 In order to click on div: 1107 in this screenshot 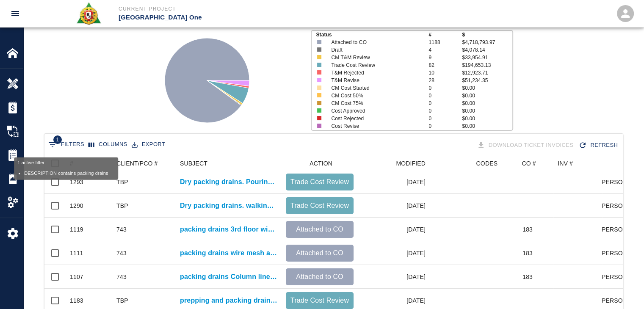, I will do `click(77, 277)`.